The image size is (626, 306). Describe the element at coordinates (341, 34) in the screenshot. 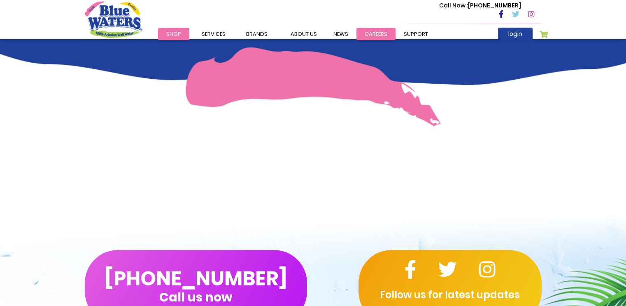

I see `a: News` at that location.